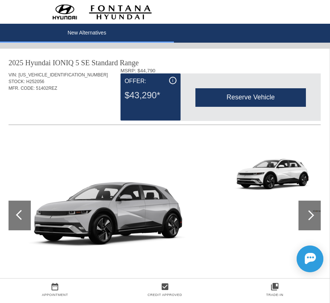  What do you see at coordinates (22, 88) in the screenshot?
I see `span: MFR. CODE:` at bounding box center [22, 88].